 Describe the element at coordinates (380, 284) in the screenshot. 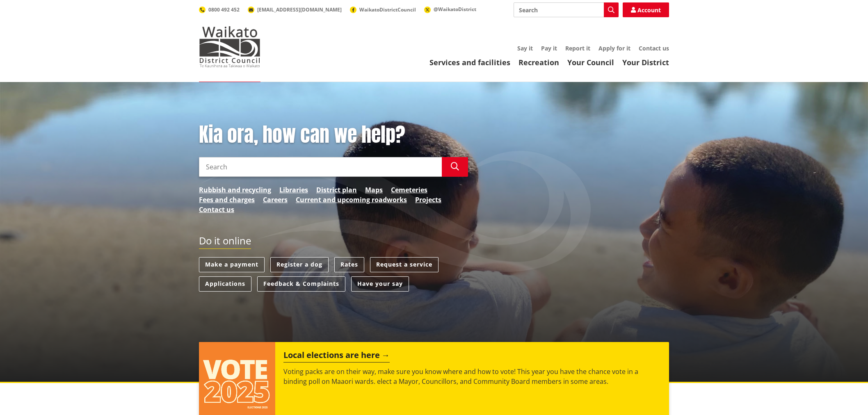

I see `a: Have your say` at that location.